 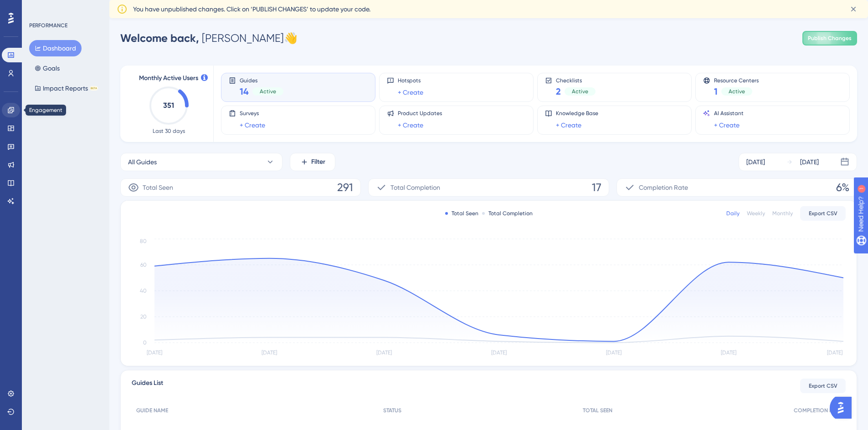 I want to click on span: 1, so click(x=716, y=92).